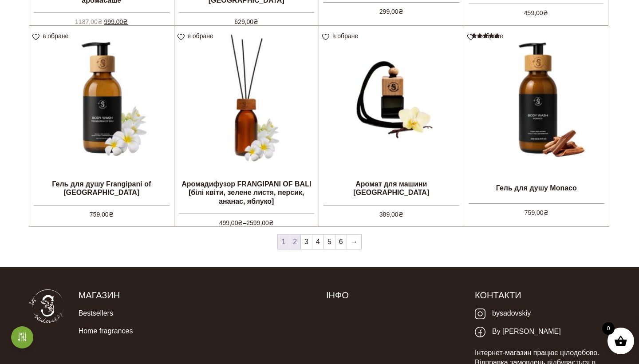  I want to click on h5: Магазин, so click(195, 295).